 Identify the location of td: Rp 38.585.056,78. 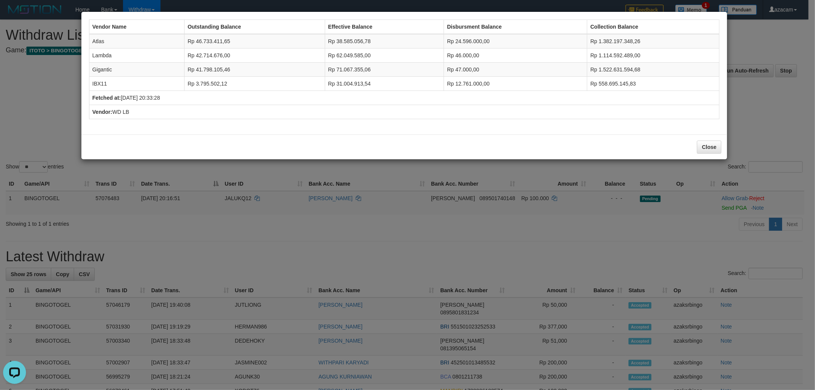
(384, 41).